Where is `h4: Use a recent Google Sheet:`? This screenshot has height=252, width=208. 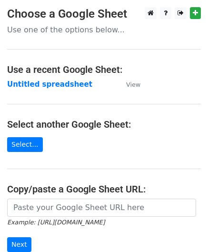
h4: Use a recent Google Sheet: is located at coordinates (104, 70).